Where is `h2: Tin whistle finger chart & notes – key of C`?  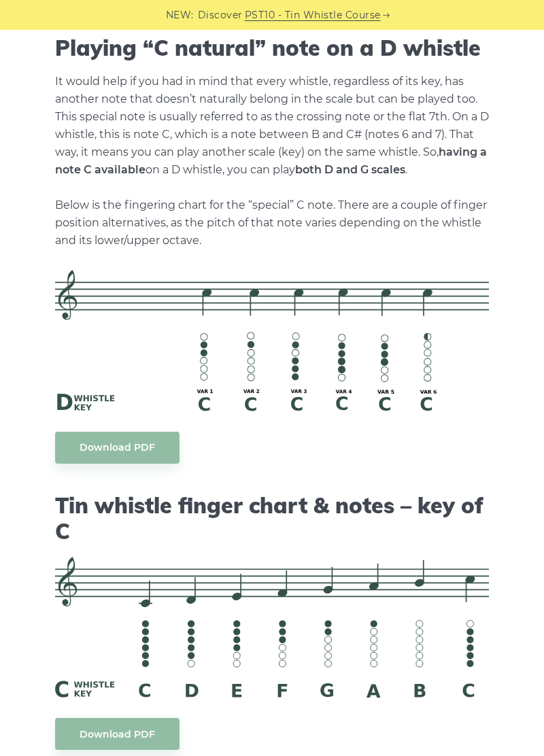
h2: Tin whistle finger chart & notes – key of C is located at coordinates (272, 518).